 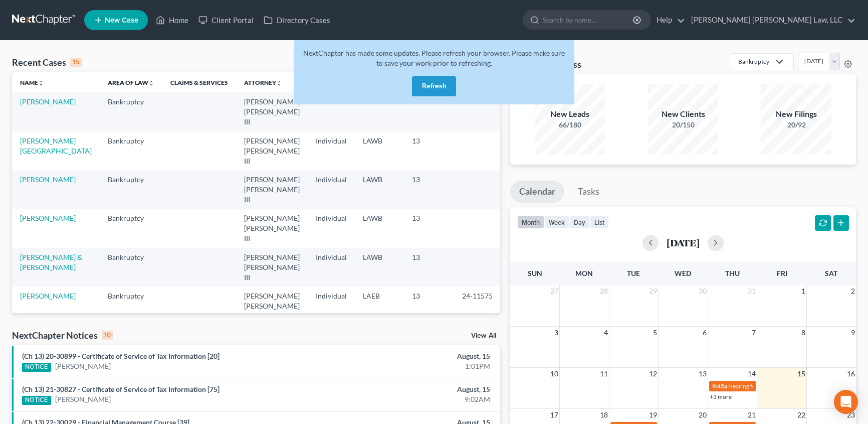 I want to click on span: 14, so click(x=752, y=373).